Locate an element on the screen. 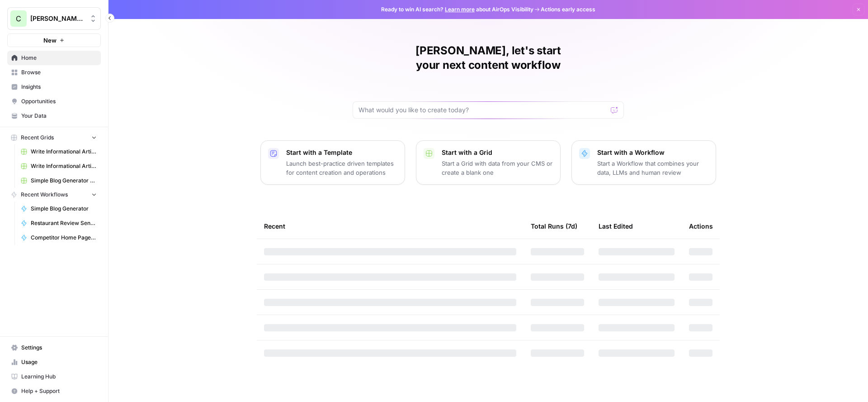 The height and width of the screenshot is (402, 868). span: Write Informational Article (1) is located at coordinates (64, 166).